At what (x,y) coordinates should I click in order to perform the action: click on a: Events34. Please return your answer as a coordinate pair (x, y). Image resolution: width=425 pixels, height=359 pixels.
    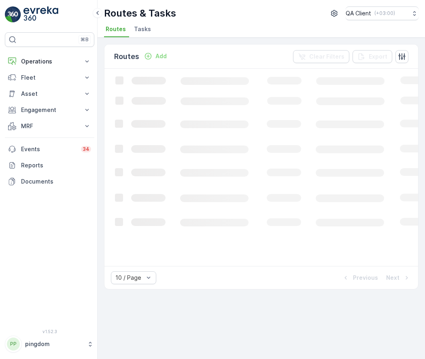
    Looking at the image, I should click on (49, 149).